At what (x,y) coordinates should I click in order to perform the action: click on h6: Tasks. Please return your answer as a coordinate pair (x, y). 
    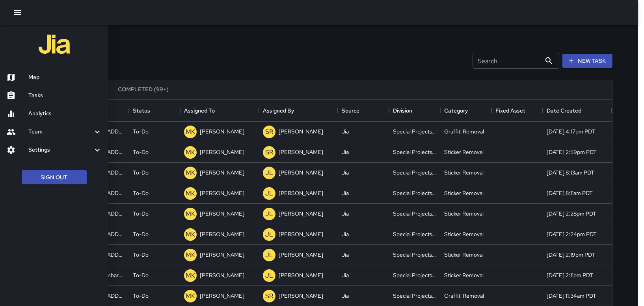
    Looking at the image, I should click on (65, 95).